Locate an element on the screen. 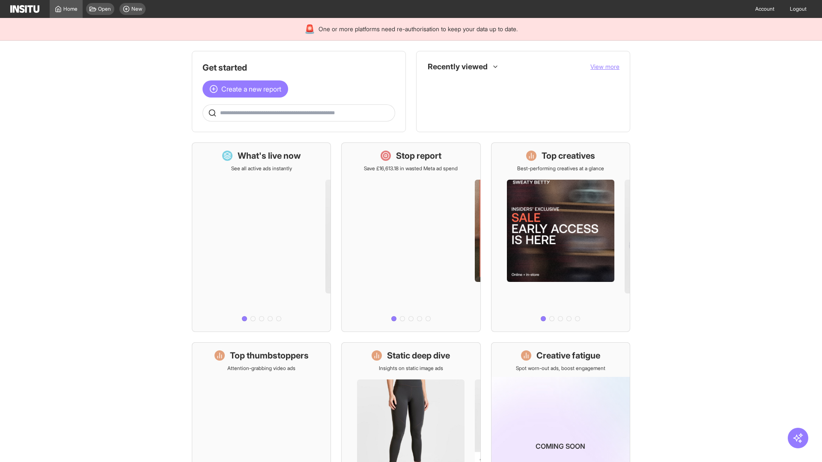  a: What's live nowSee all active ads instantly is located at coordinates (261, 237).